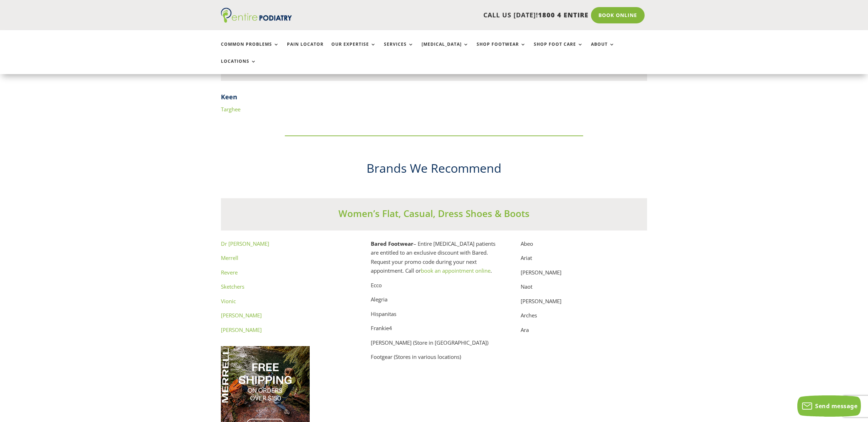 The width and height of the screenshot is (868, 422). Describe the element at coordinates (603, 49) in the screenshot. I see `a: About` at that location.